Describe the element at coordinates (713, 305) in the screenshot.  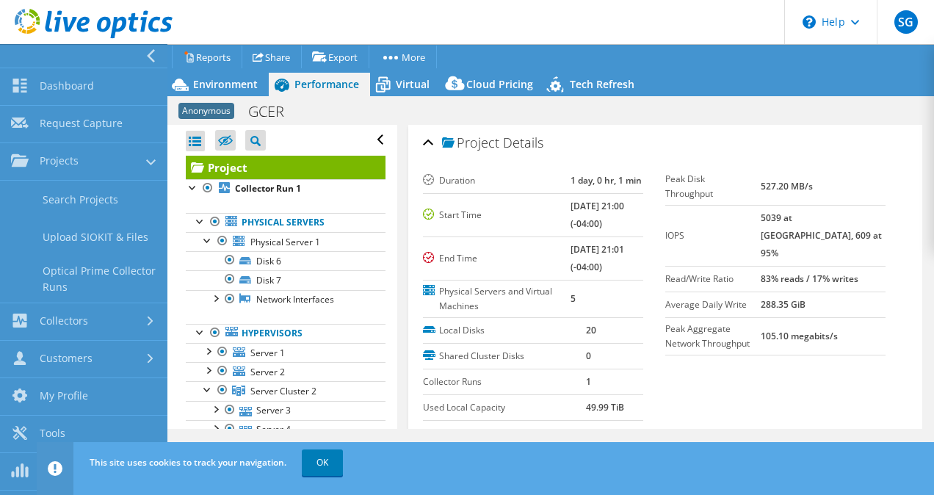
I see `label: Average Daily Write` at that location.